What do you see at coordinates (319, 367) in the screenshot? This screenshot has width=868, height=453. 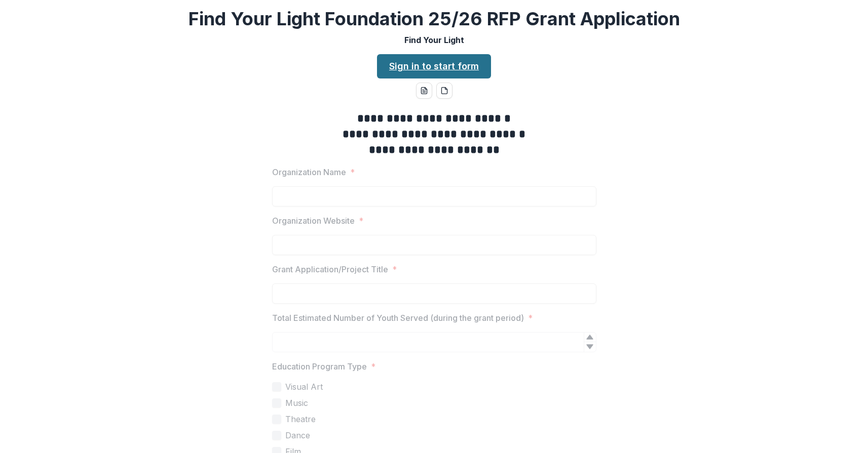 I see `p: Education Program Type` at bounding box center [319, 367].